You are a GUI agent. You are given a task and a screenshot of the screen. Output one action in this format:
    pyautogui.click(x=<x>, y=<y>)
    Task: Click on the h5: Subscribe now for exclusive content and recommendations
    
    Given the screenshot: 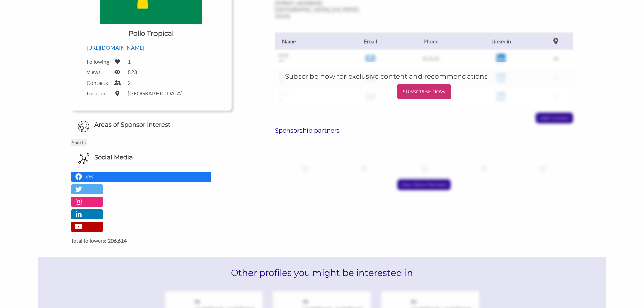 What is the action you would take?
    pyautogui.click(x=424, y=76)
    